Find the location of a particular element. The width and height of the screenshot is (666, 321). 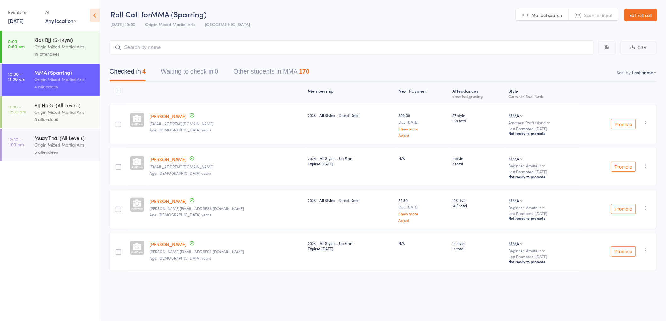

div: 170 is located at coordinates (304, 71).